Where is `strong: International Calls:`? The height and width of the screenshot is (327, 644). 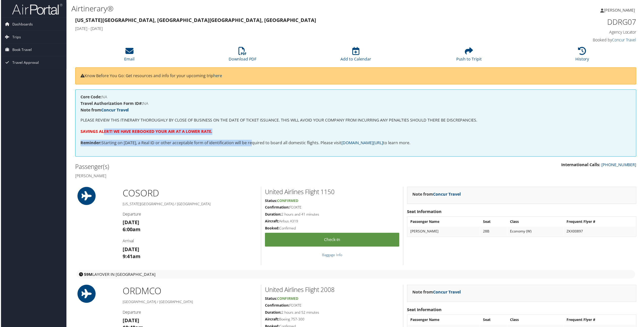
strong: International Calls: is located at coordinates (582, 165).